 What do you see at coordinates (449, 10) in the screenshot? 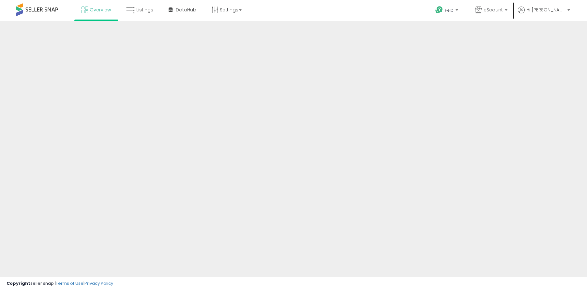
I see `span: Help` at bounding box center [449, 10].